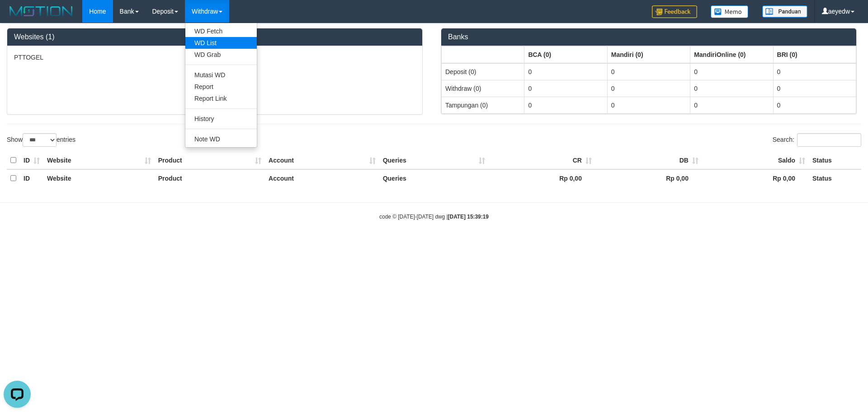 The height and width of the screenshot is (415, 868). What do you see at coordinates (221, 55) in the screenshot?
I see `a: WD Grab` at bounding box center [221, 55].